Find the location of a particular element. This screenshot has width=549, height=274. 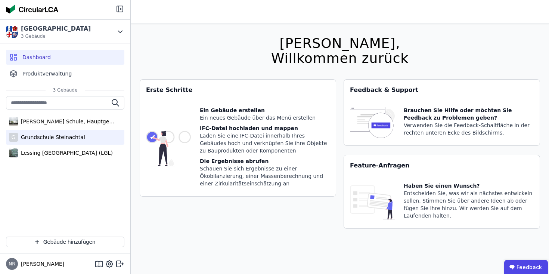

div: IFC-Datei hochladen und mappen is located at coordinates (265, 128).